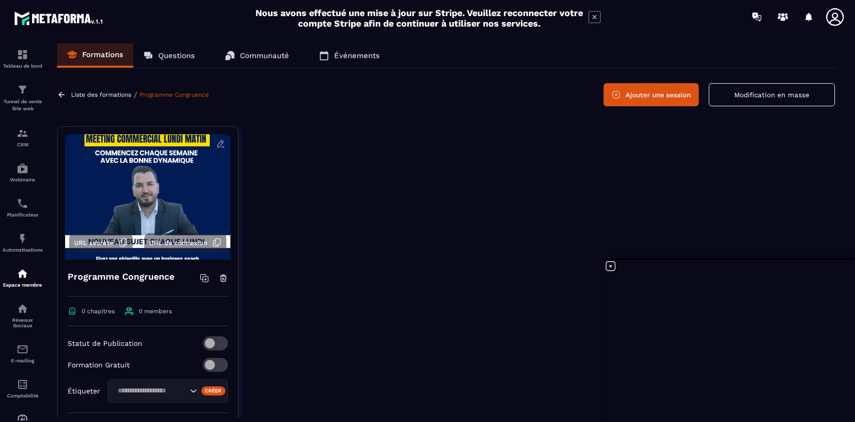 The width and height of the screenshot is (855, 422). I want to click on button: URL secrète, so click(101, 243).